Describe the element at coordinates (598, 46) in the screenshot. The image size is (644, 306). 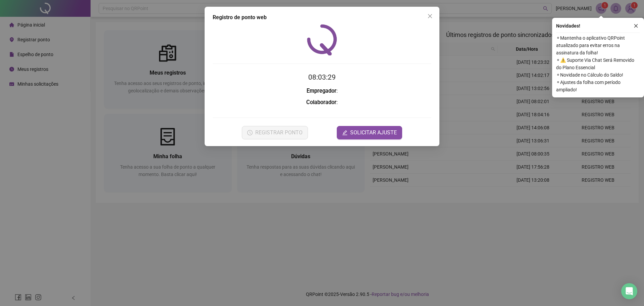
I see `span: ⚬ Mantenha o aplicativo QRPoint atualizado para evitar erros na assinatura da folha!` at that location.